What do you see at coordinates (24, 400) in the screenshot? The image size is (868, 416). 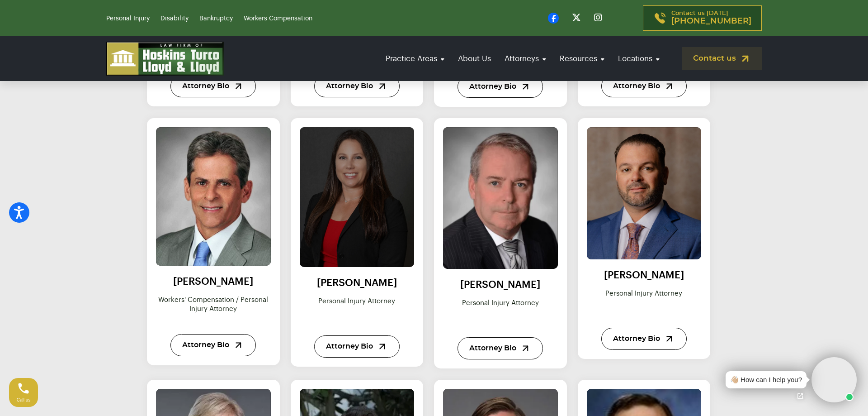 I see `span: Call us` at bounding box center [24, 400].